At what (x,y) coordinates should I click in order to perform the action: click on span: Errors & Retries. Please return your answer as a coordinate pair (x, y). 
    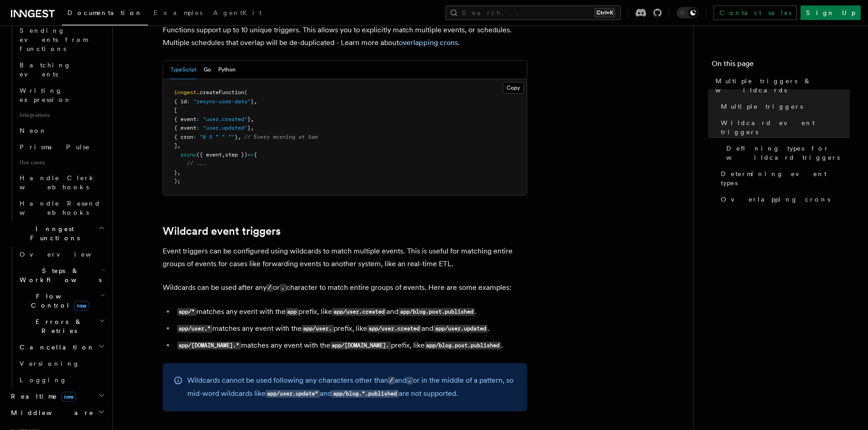
    Looking at the image, I should click on (58, 327).